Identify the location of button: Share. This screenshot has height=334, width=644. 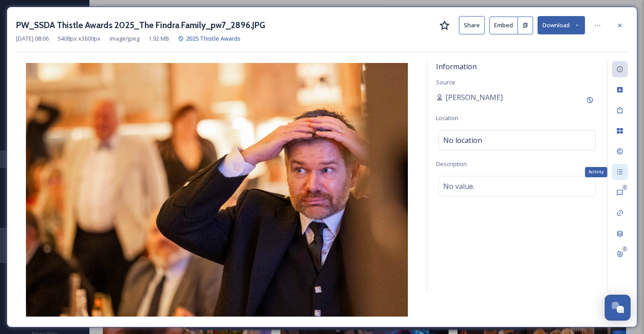
(472, 25).